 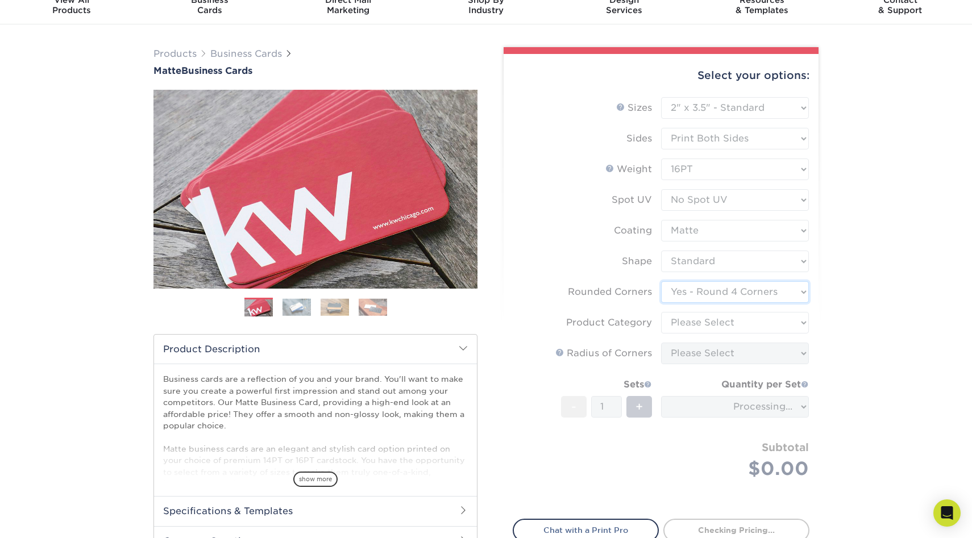 I want to click on a: Products, so click(x=175, y=53).